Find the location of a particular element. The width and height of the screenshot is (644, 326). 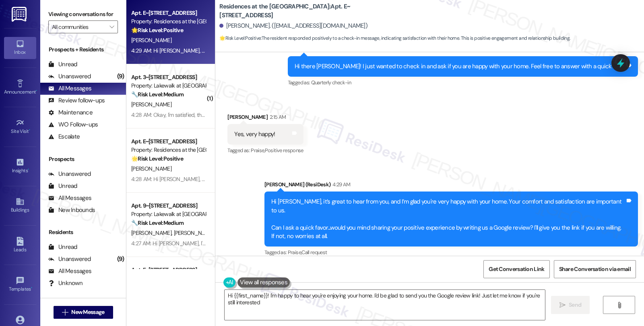

a: Site Visit • is located at coordinates (21, 127).